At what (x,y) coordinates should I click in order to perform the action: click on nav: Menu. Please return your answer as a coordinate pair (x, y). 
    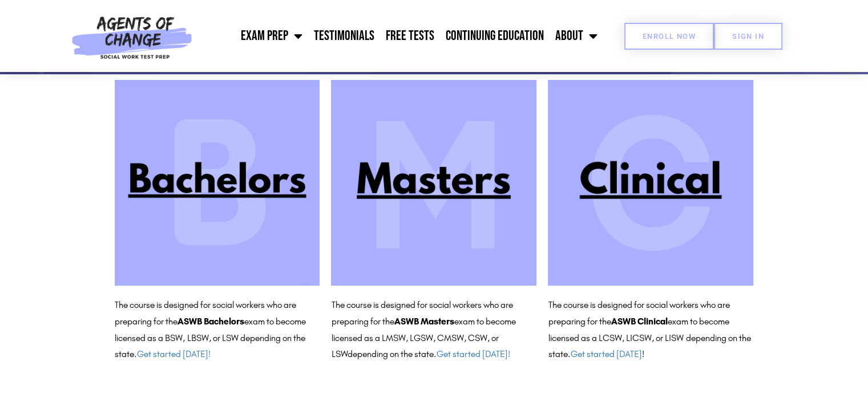
    Looking at the image, I should click on (401, 36).